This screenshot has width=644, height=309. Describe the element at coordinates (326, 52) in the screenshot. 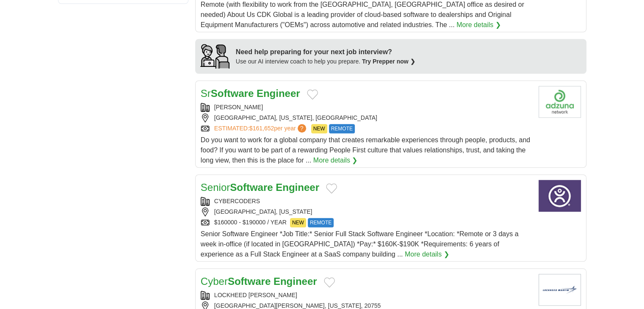

I see `div: Need help preparing for your next job interview?` at that location.